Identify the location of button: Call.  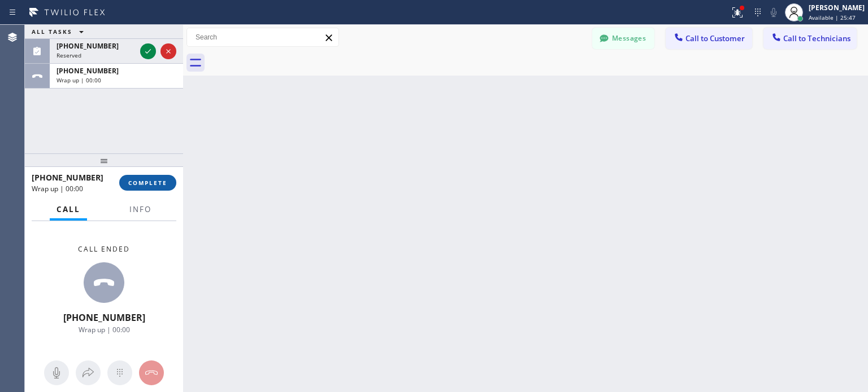
(69, 209).